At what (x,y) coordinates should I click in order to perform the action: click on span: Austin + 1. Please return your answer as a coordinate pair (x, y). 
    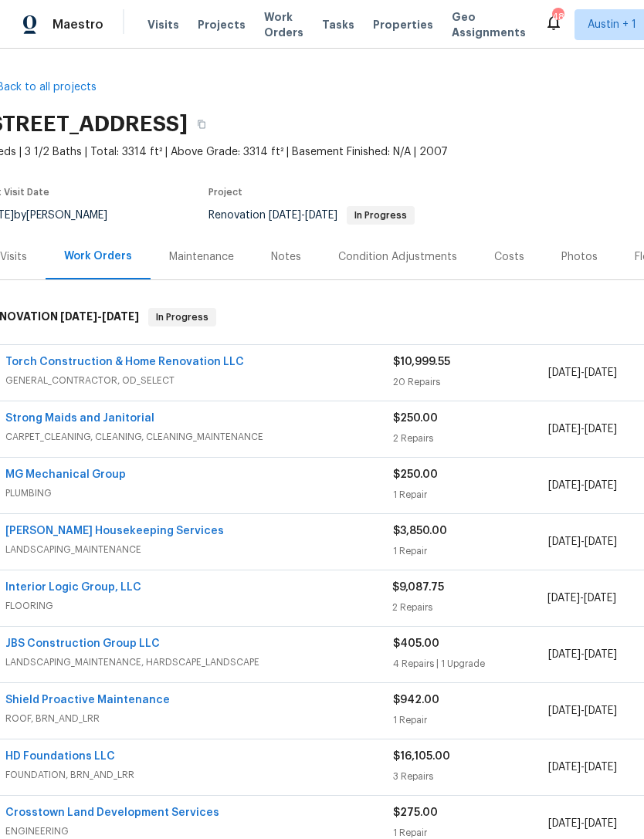
    Looking at the image, I should click on (611, 25).